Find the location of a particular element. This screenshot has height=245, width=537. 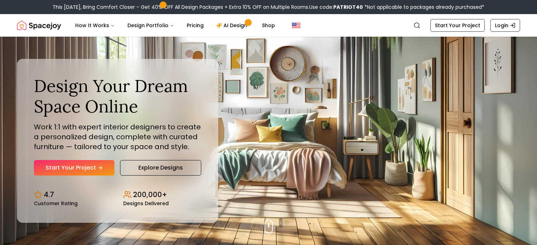

nav: Global is located at coordinates (268, 25).